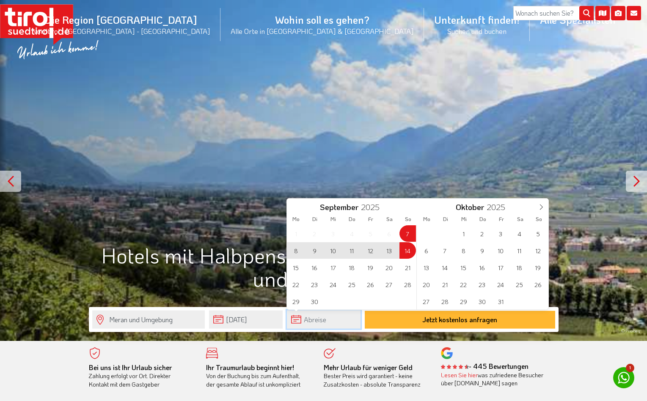 The width and height of the screenshot is (647, 401). Describe the element at coordinates (352, 233) in the screenshot. I see `span: September 4, 2025` at that location.